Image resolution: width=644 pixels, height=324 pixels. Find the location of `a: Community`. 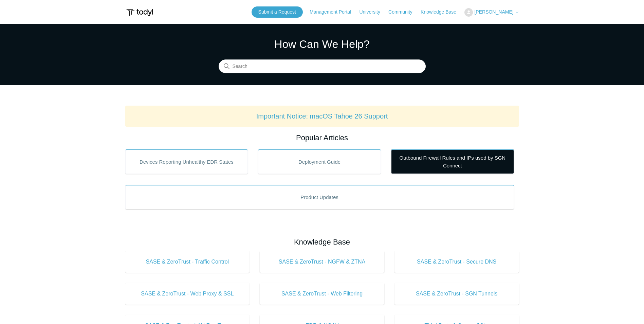

a: Community is located at coordinates (403, 12).